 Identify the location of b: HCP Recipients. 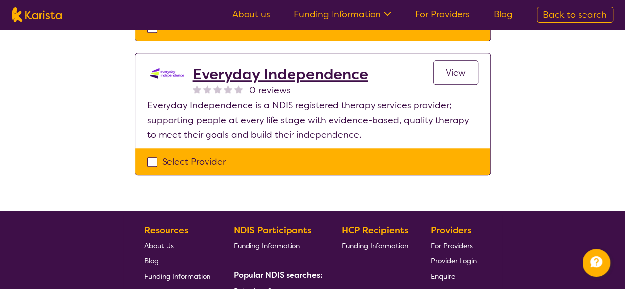
(375, 230).